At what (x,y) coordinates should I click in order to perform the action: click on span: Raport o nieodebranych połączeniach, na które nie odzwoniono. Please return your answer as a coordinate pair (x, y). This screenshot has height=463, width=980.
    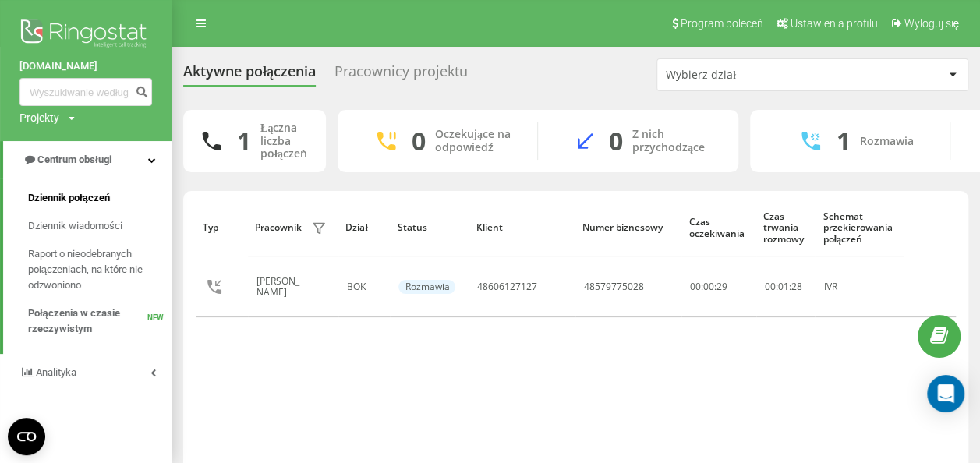
    Looking at the image, I should click on (96, 269).